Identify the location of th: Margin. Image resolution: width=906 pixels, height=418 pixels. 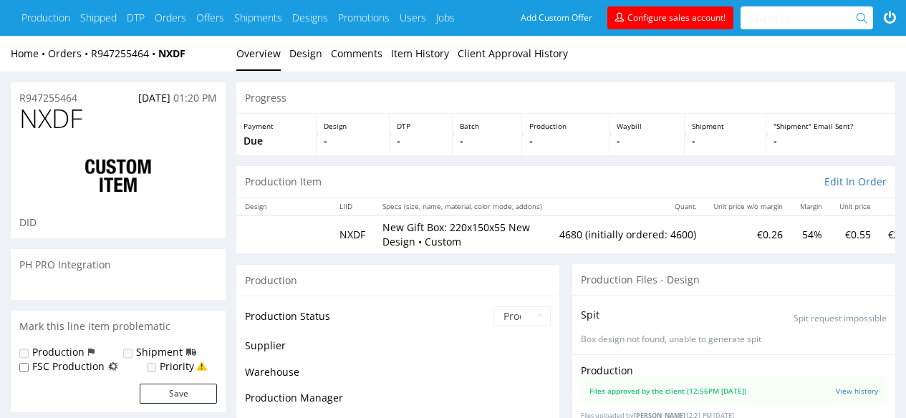
(811, 206).